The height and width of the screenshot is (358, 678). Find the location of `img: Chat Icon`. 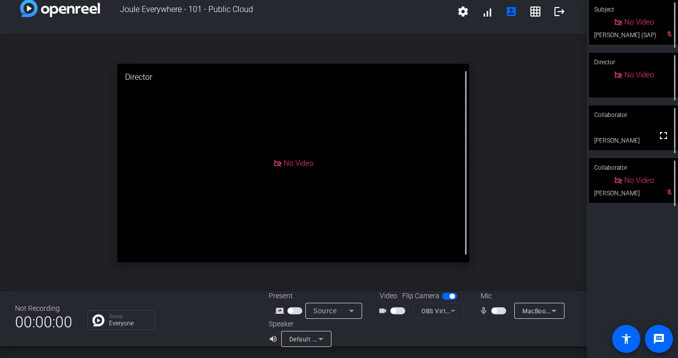

img: Chat Icon is located at coordinates (98, 321).